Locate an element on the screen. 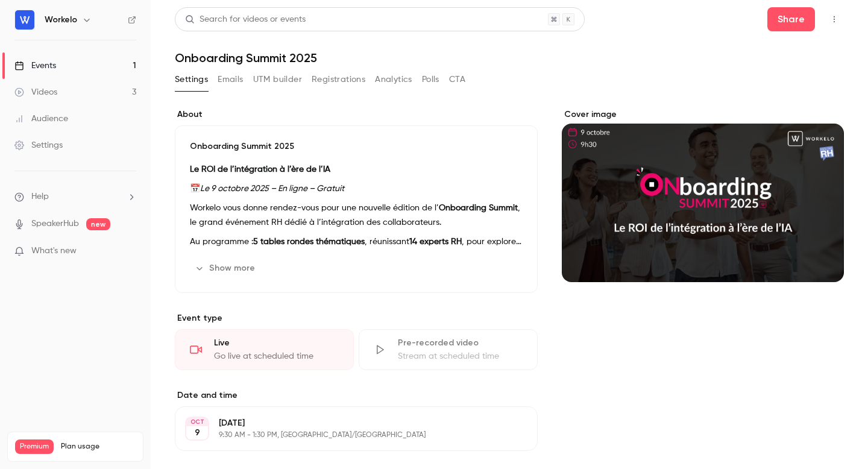  p: Event type is located at coordinates (356, 318).